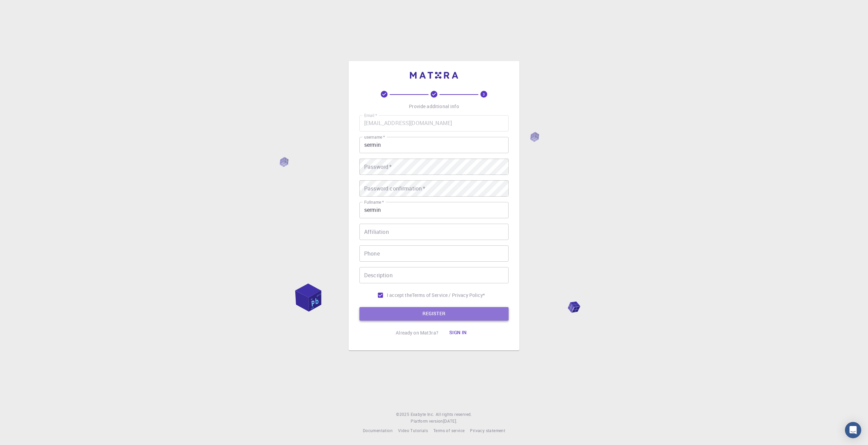 This screenshot has width=868, height=445. What do you see at coordinates (487, 431) in the screenshot?
I see `a: Privacy statement` at bounding box center [487, 431].